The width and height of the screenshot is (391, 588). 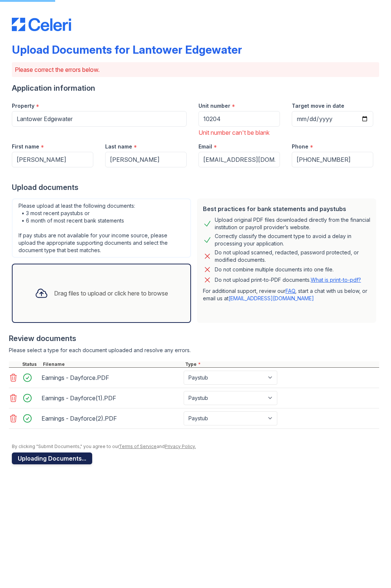 I want to click on div: Do not upload scanned, redacted, password protected, or modified documents., so click(x=293, y=256).